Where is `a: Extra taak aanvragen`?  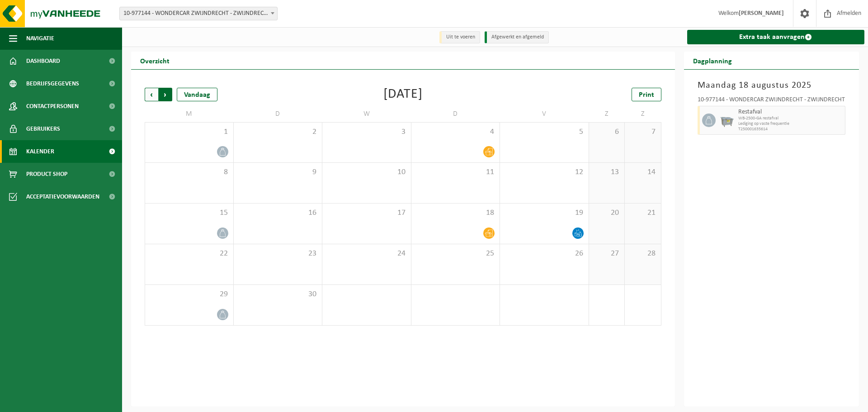
a: Extra taak aanvragen is located at coordinates (775, 37).